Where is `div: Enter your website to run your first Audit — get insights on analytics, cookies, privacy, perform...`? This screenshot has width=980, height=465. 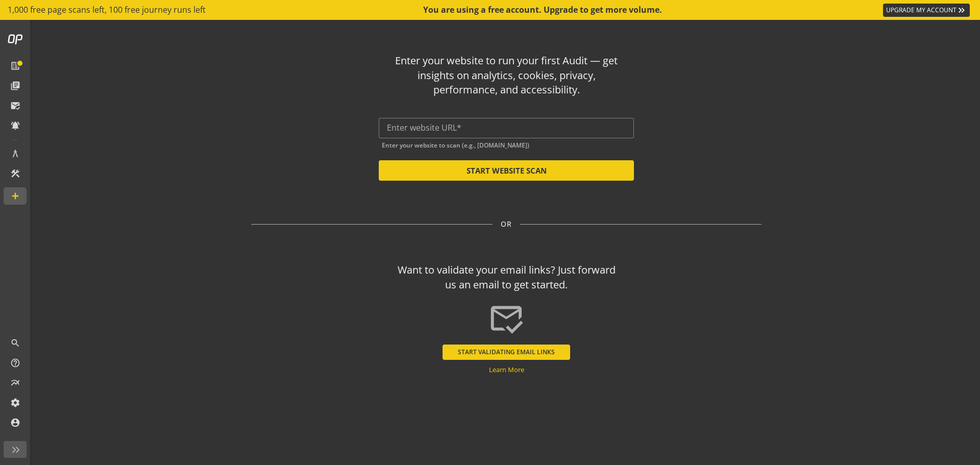
div: Enter your website to run your first Audit — get insights on analytics, cookies, privacy, perform... is located at coordinates (506, 76).